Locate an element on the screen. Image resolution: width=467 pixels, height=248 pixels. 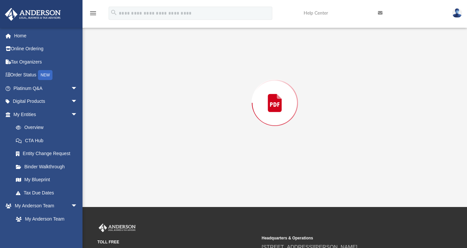
i: menu is located at coordinates (93, 13).